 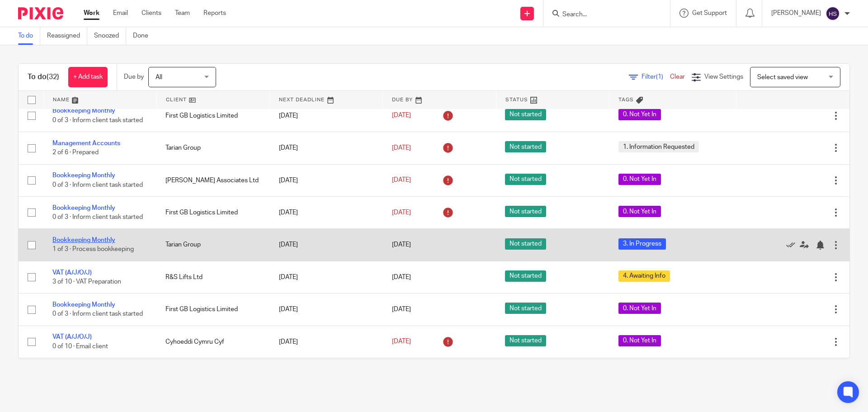 I want to click on span: 2 of 6 · Prepared, so click(x=76, y=153).